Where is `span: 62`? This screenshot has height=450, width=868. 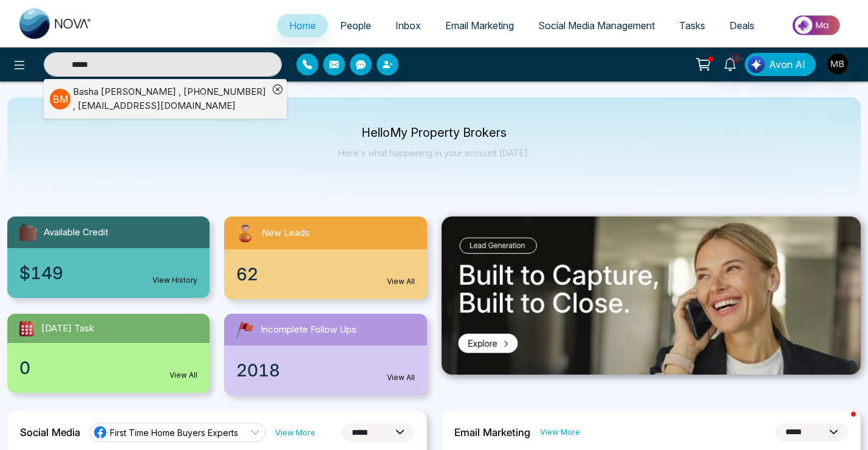 span: 62 is located at coordinates (248, 275).